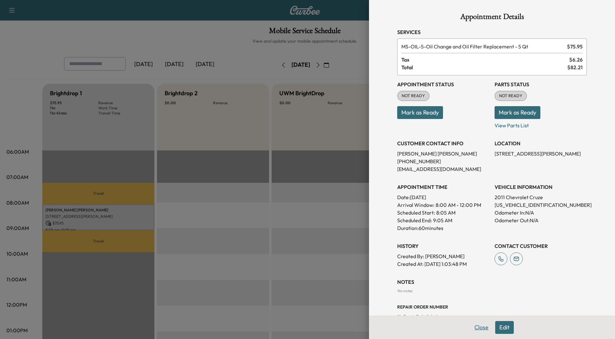 The width and height of the screenshot is (615, 339). What do you see at coordinates (575, 67) in the screenshot?
I see `span: $ 82.21` at bounding box center [575, 67].